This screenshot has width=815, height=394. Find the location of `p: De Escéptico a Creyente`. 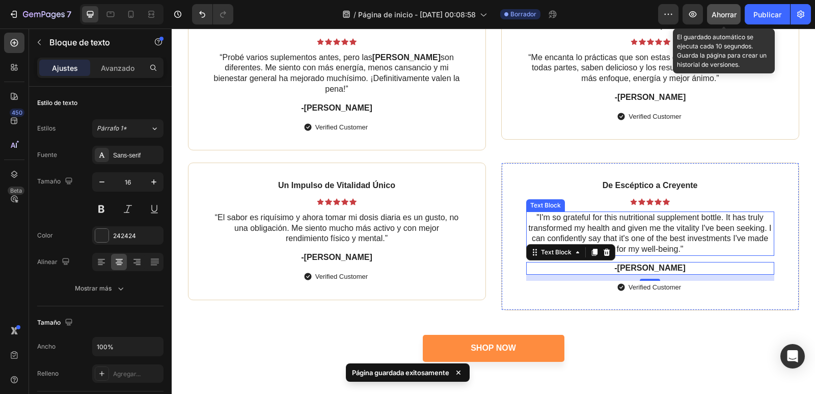

p: De Escéptico a Creyente is located at coordinates (478, 157).